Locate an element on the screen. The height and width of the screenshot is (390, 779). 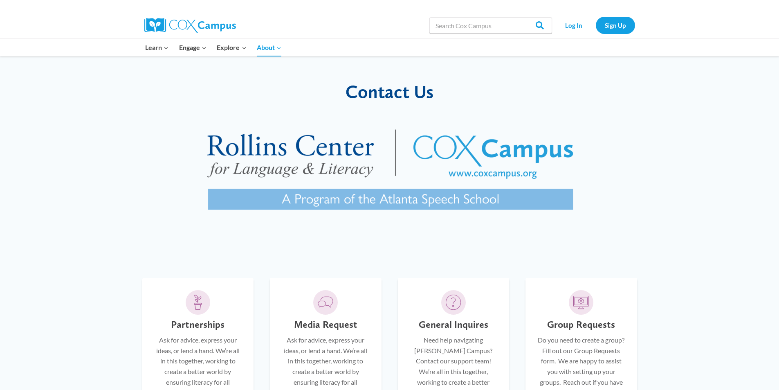
h5: General Inquires is located at coordinates (454, 324).